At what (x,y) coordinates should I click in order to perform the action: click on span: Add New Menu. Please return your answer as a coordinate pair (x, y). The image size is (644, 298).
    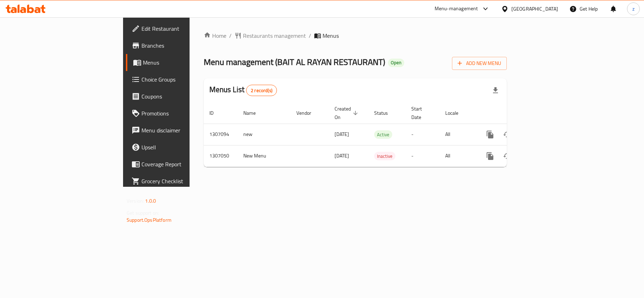
    Looking at the image, I should click on (479, 63).